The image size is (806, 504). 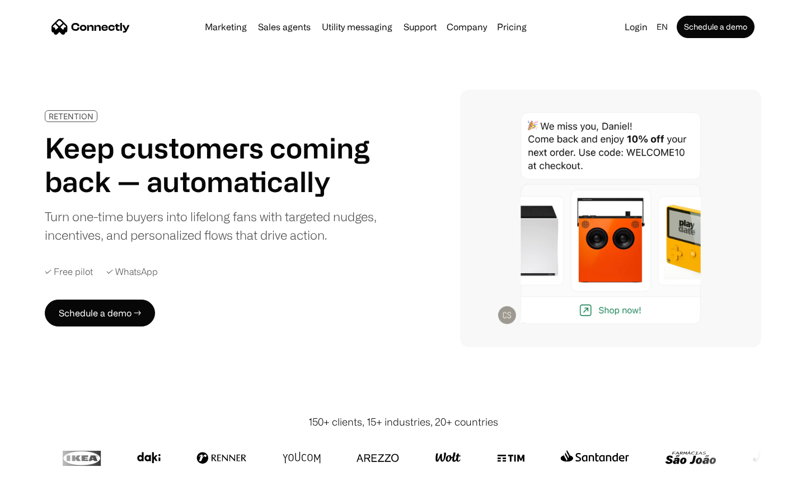 I want to click on div: en, so click(x=662, y=27).